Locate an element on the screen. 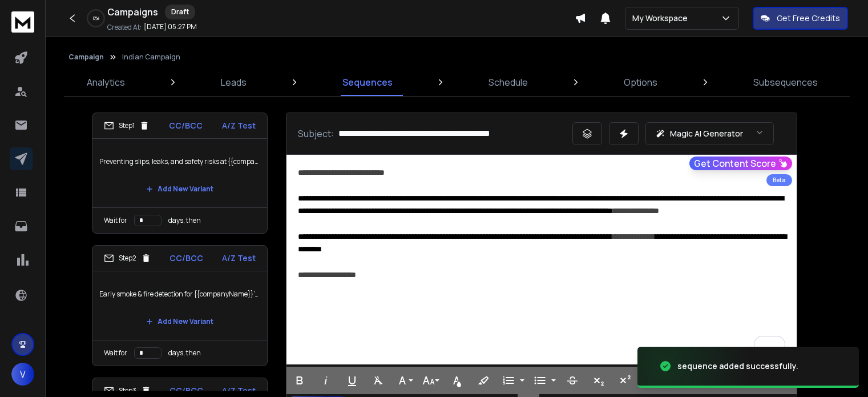  div: Step 1 is located at coordinates (127, 126).